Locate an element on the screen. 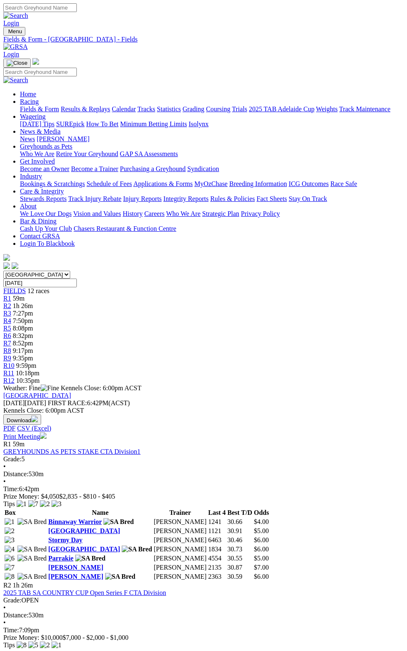 The height and width of the screenshot is (651, 407). img: Fine is located at coordinates (50, 388).